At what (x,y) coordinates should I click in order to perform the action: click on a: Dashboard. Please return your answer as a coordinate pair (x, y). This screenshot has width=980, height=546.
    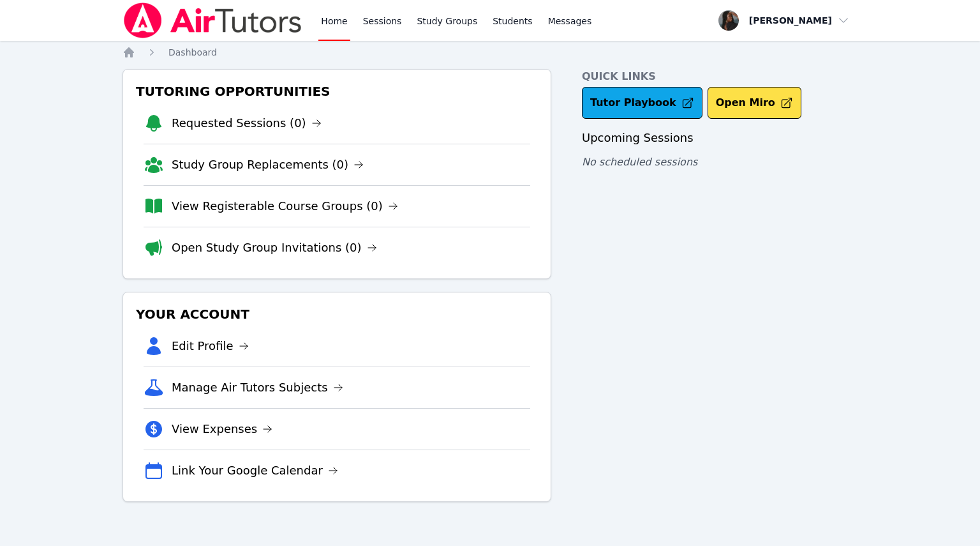
    Looking at the image, I should click on (192, 53).